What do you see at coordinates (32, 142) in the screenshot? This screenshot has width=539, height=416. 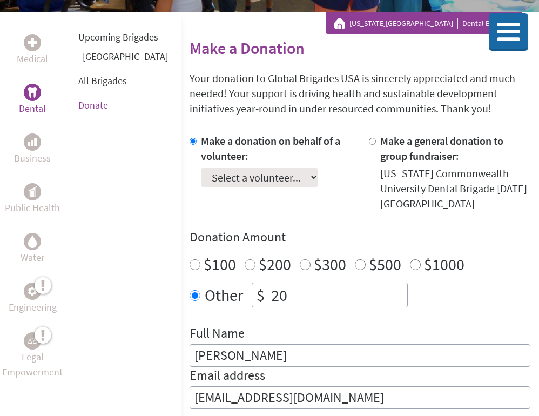 I see `img: Business` at bounding box center [32, 142].